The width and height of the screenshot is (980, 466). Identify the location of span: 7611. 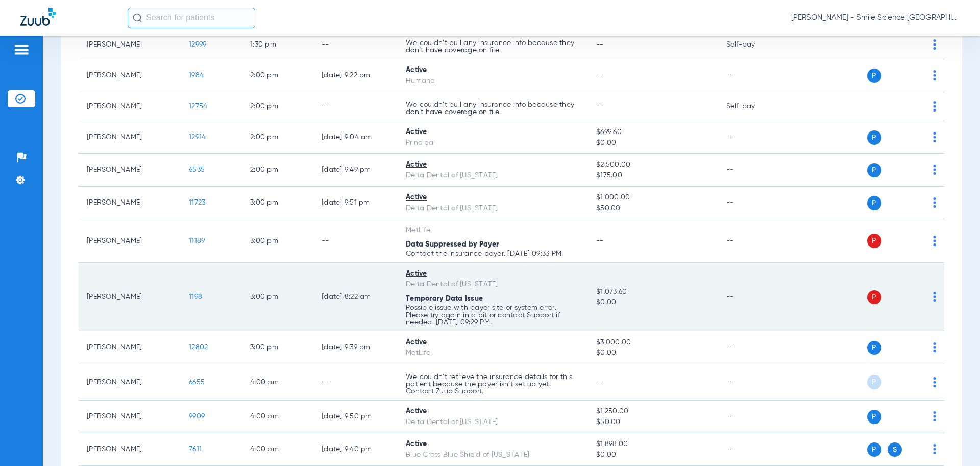
(195, 449).